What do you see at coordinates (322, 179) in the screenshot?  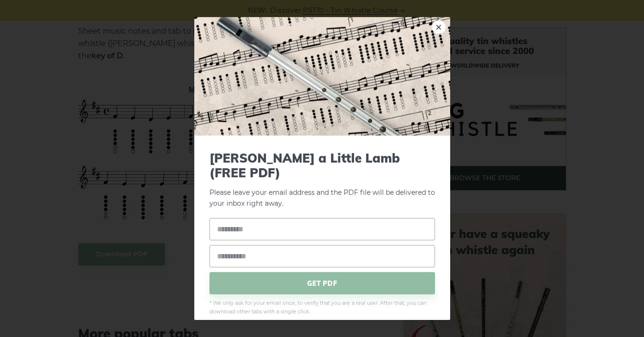 I see `p: Please leave your email address and the PDF file will be delivered to your inbox right away.` at bounding box center [322, 179].